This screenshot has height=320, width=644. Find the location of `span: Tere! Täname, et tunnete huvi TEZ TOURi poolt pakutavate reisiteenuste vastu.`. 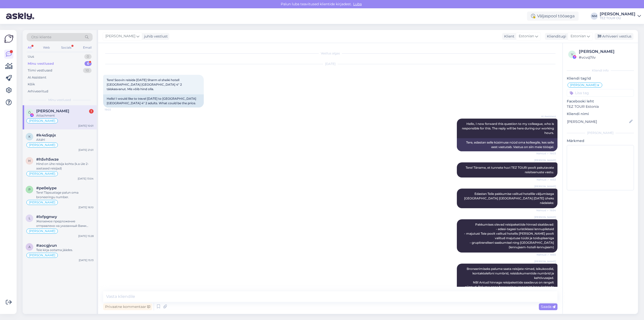

span: Tere! Täname, et tunnete huvi TEZ TOURi poolt pakutavate reisiteenuste vastu. is located at coordinates (510, 170).